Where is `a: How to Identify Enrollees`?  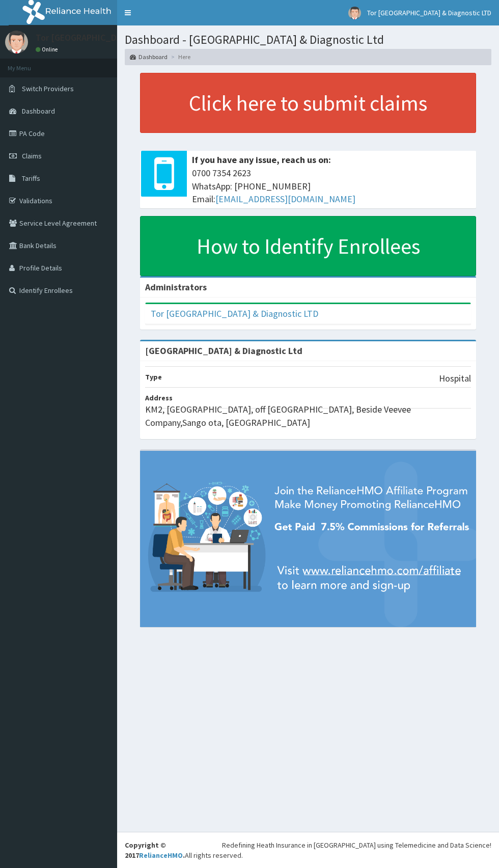
a: How to Identify Enrollees is located at coordinates (308, 246).